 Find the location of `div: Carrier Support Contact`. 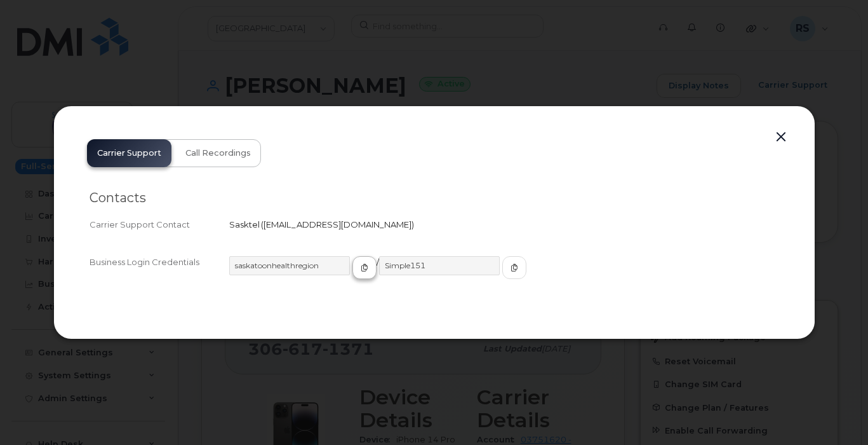

div: Carrier Support Contact is located at coordinates (159, 224).